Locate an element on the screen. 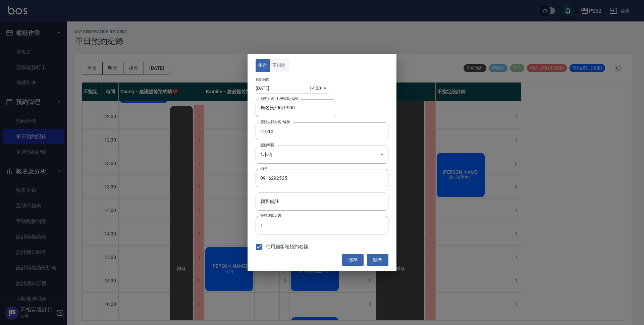 The height and width of the screenshot is (325, 644). label: 提前通知天數 is located at coordinates (270, 215).